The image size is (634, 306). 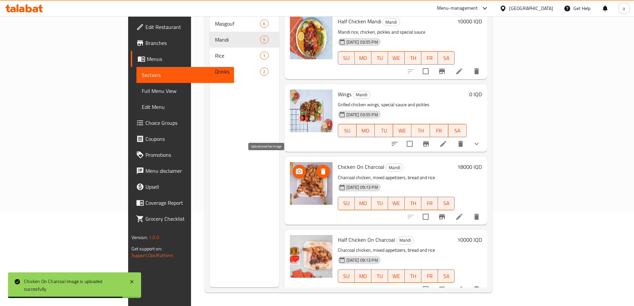 What do you see at coordinates (311, 256) in the screenshot?
I see `img: Half Chicken On Charcoal` at bounding box center [311, 256].